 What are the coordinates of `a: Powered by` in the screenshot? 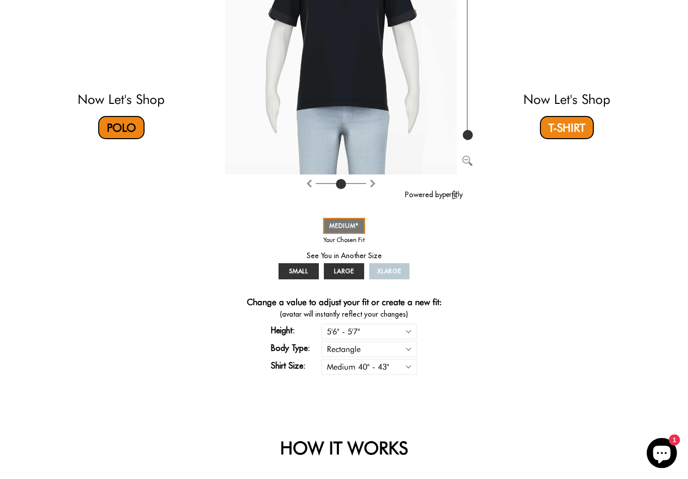 It's located at (434, 195).